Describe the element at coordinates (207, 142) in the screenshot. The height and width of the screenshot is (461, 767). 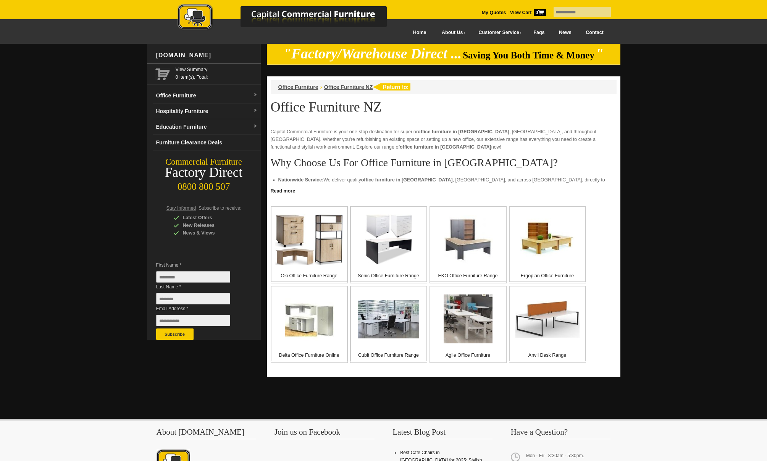
I see `a: Furniture Clearance Deals` at that location.